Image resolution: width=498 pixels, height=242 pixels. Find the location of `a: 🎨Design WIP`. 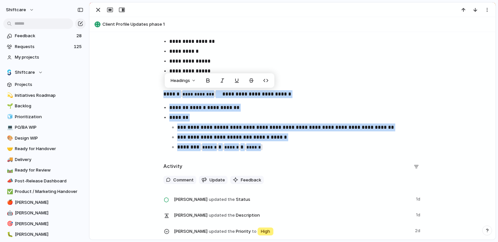

a: 🎨Design WIP is located at coordinates (44, 138).